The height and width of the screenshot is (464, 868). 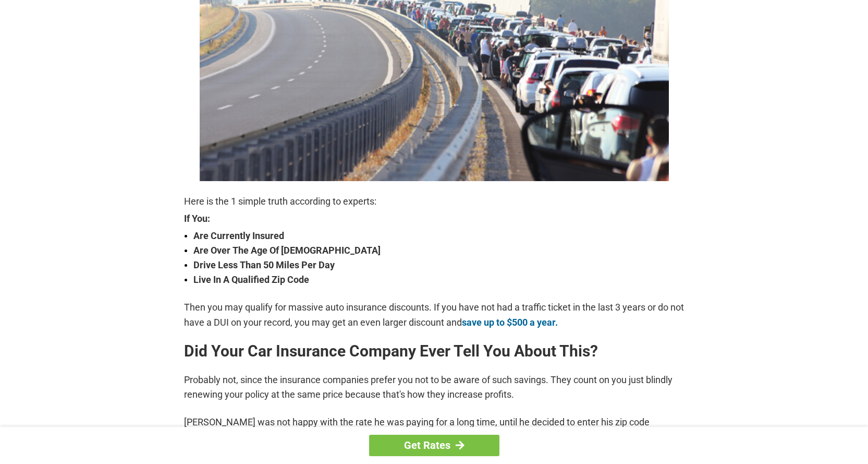 What do you see at coordinates (434, 445) in the screenshot?
I see `a: Get Rates` at bounding box center [434, 445].